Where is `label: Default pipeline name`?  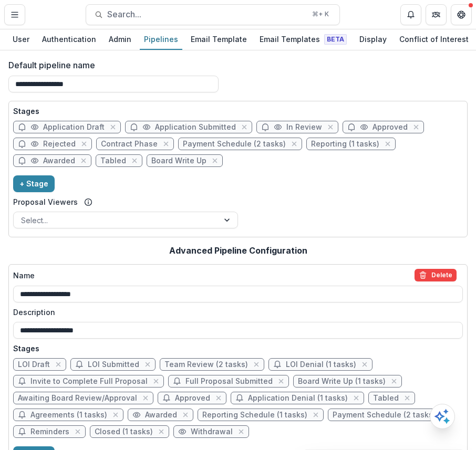
label: Default pipeline name is located at coordinates (235, 65).